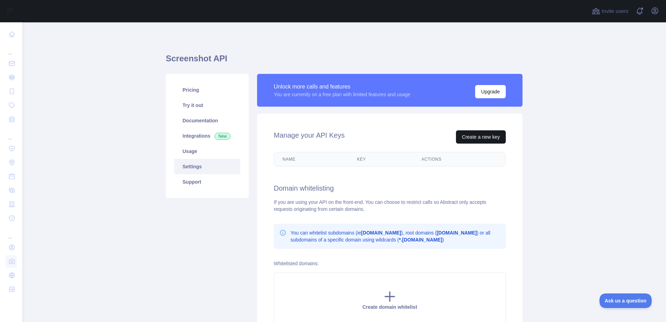 This screenshot has width=666, height=322. I want to click on a: Try it out, so click(207, 105).